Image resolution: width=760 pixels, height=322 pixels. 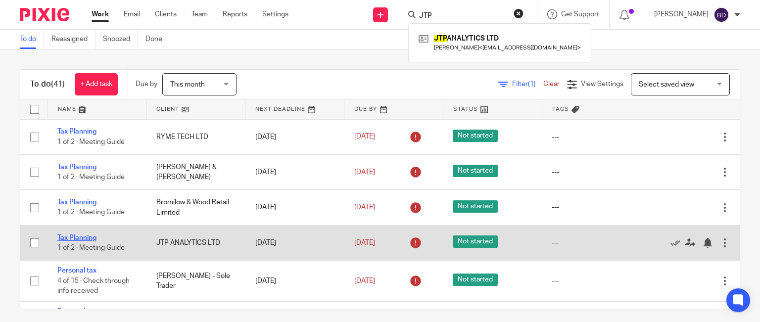 I want to click on a: Team, so click(x=199, y=14).